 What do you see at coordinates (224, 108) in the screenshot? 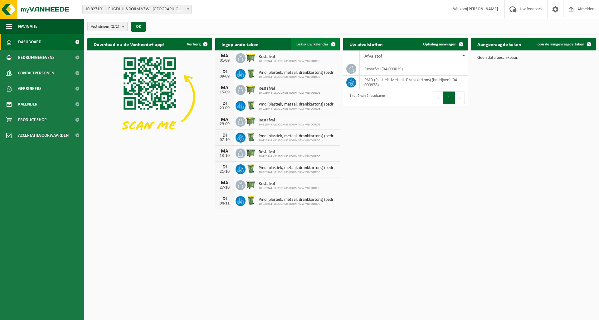
I see `div: 23-09` at bounding box center [224, 108].